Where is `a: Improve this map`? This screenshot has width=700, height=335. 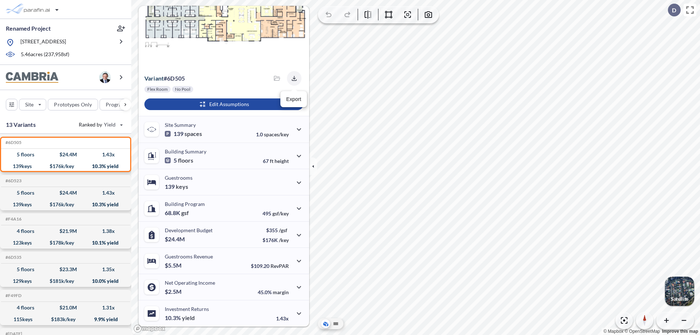
a: Improve this map is located at coordinates (680, 332).